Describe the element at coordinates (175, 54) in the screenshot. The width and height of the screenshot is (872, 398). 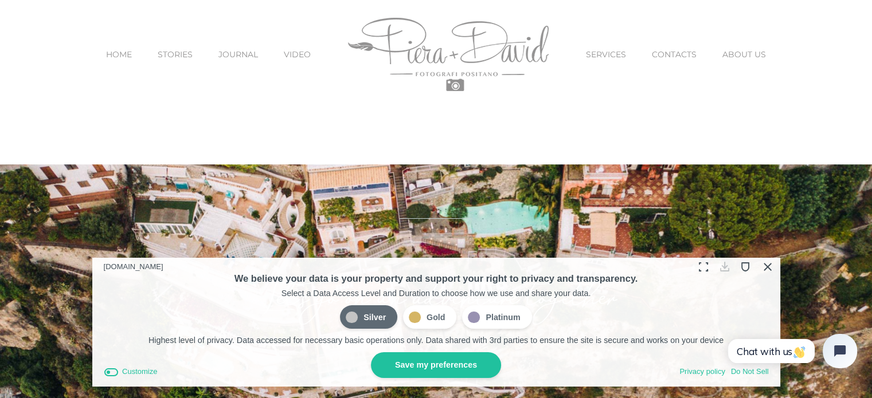
I see `a: STORIES` at that location.